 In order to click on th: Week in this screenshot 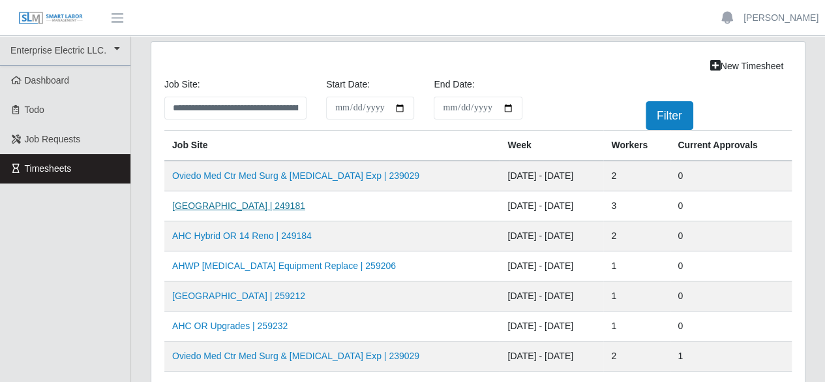, I will do `click(551, 145)`.